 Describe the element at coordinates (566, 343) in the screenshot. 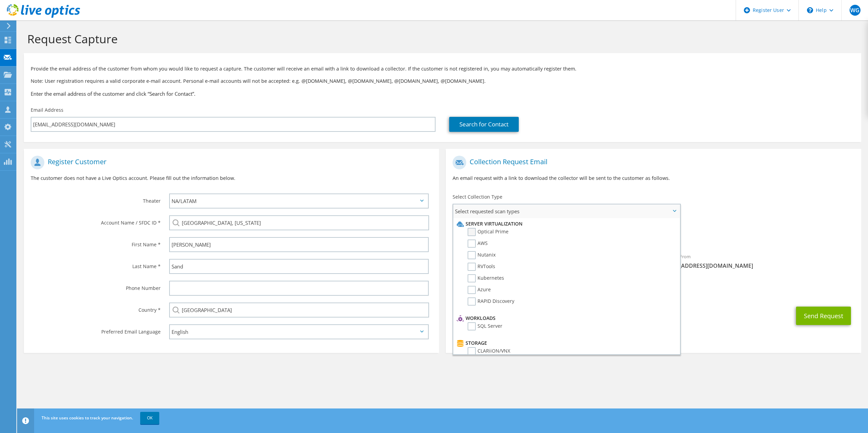

I see `li: Storage` at that location.